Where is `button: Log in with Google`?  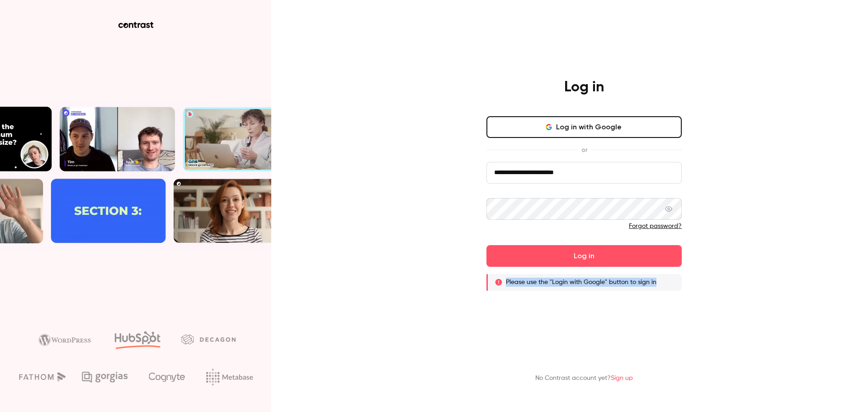 button: Log in with Google is located at coordinates (584, 127).